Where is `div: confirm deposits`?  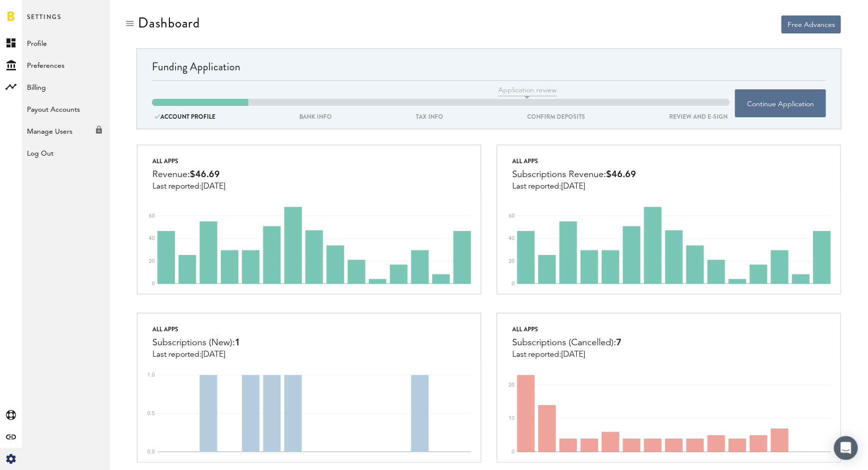 div: confirm deposits is located at coordinates (556, 116).